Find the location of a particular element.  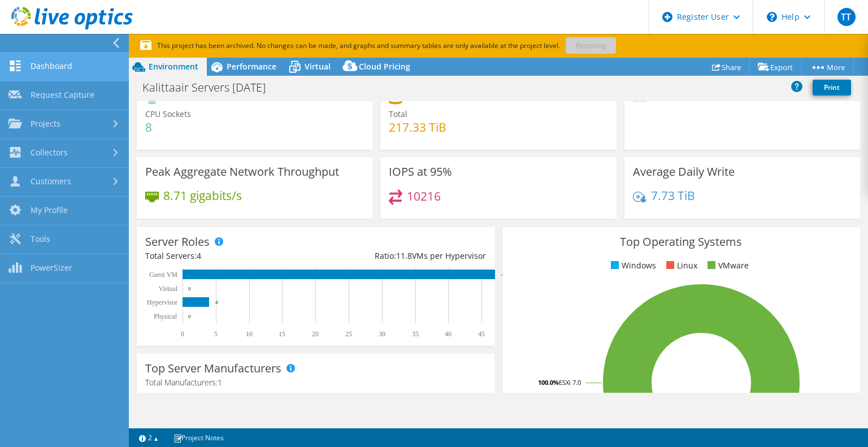

h3: Top Operating Systems is located at coordinates (681, 242).